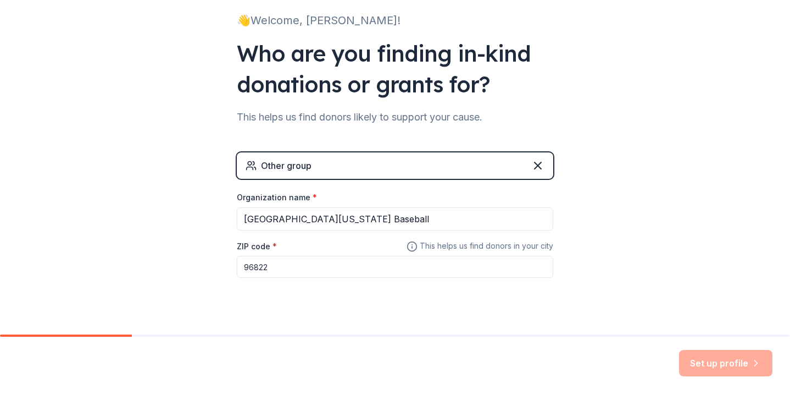  I want to click on div: This helps us find donors likely to support your cause., so click(395, 117).